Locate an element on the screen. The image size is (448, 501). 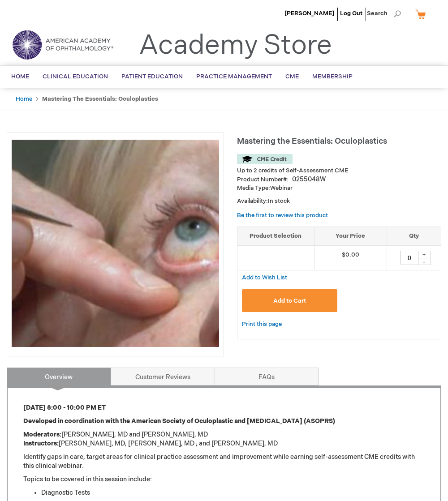
a: Add to Wish List is located at coordinates (264, 277).